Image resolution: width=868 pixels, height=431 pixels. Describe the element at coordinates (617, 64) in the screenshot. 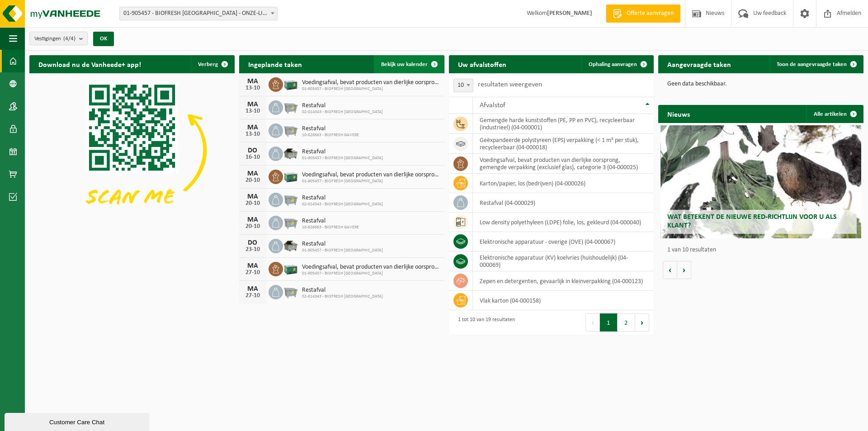

I see `a: Ophaling aanvragen` at that location.